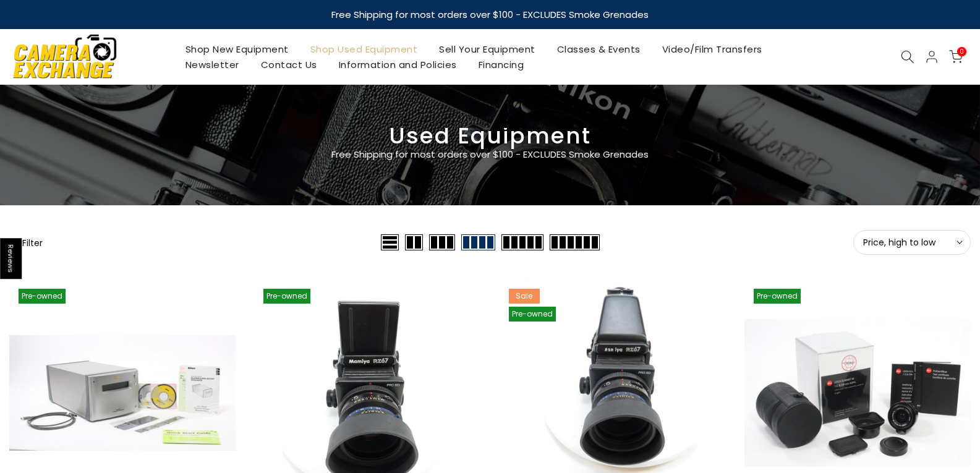 This screenshot has width=980, height=473. I want to click on p: Free Shipping for most orders over $100 - EXCLUDES Smoke Grenades, so click(490, 155).